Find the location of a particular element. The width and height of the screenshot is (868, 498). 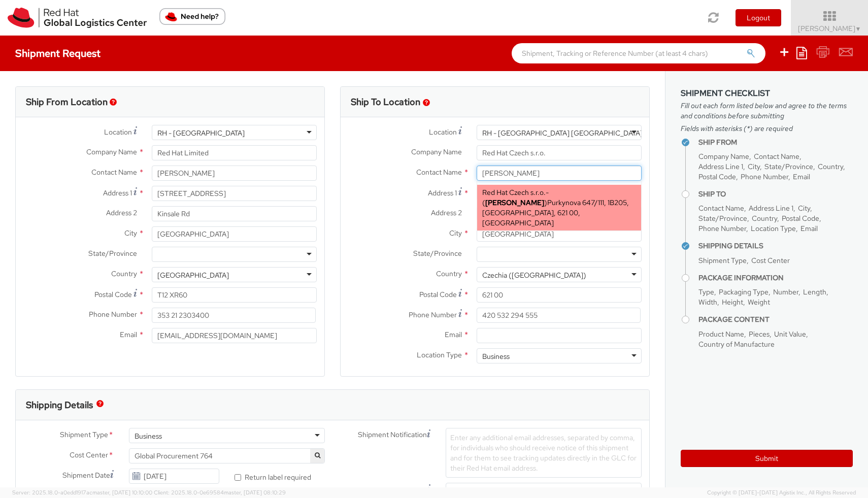

span: Enter any additional email addresses, separated by comma, for individuals who should receive noti... is located at coordinates (543, 453).